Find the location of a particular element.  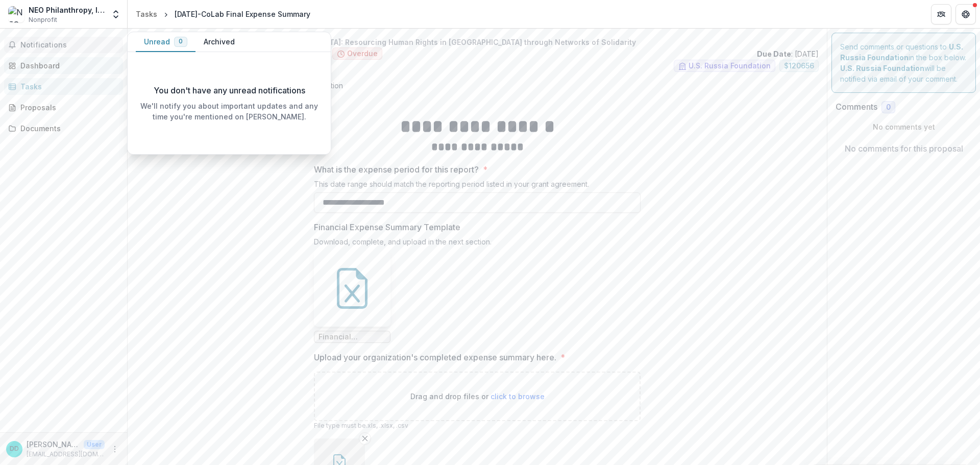

span: U.S. Russia Foundation is located at coordinates (729, 66).